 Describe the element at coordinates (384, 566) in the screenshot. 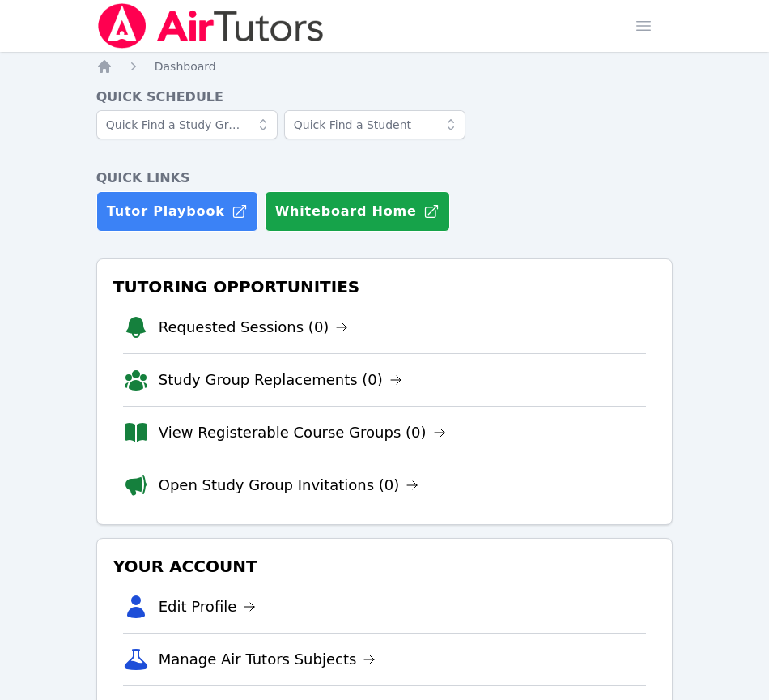

I see `h3: Your Account` at that location.